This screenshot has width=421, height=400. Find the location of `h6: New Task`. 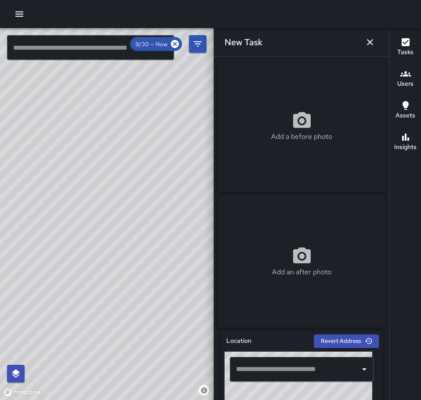

h6: New Task is located at coordinates (243, 42).